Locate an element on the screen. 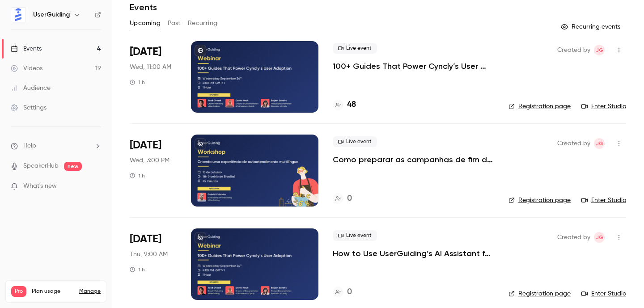 The image size is (644, 308). span: Pro is located at coordinates (19, 291).